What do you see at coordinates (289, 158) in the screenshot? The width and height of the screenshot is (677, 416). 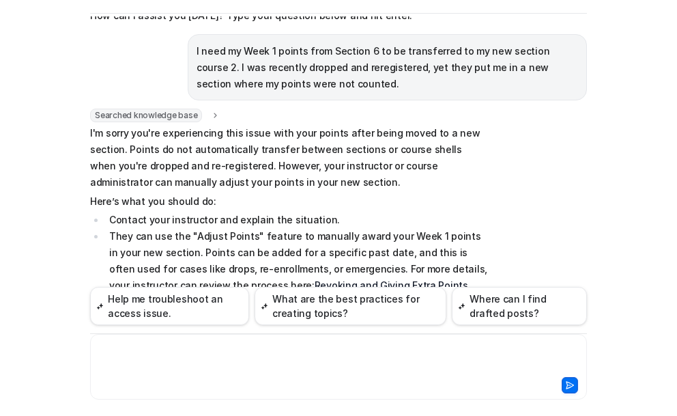 I see `p: I'm sorry you're experiencing this issue with your points after being moved to a new section. Poi...` at bounding box center [289, 158].